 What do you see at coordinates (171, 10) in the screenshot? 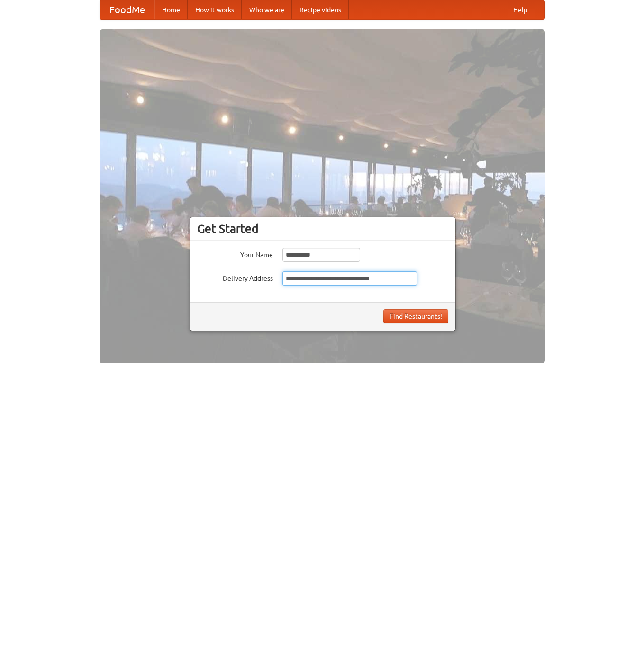
I see `a: Home` at bounding box center [171, 10].